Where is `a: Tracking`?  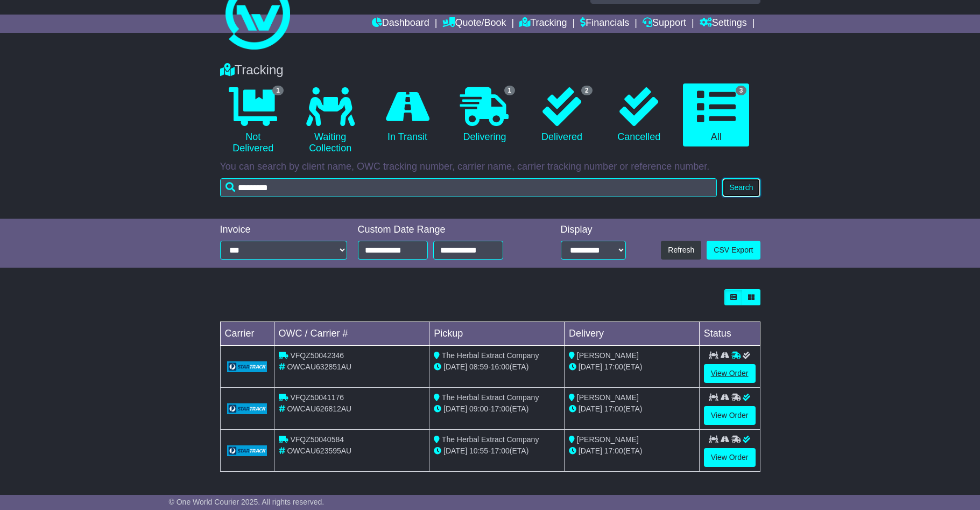
a: Tracking is located at coordinates (543, 23).